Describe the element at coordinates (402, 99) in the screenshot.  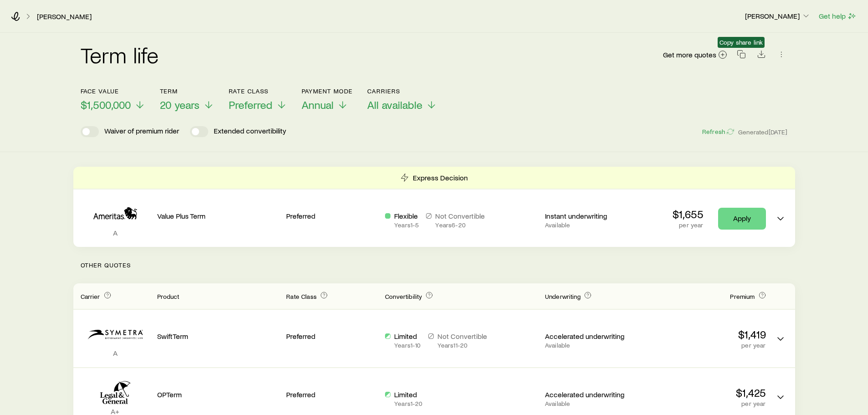
I see `button: CarriersAll available` at that location.